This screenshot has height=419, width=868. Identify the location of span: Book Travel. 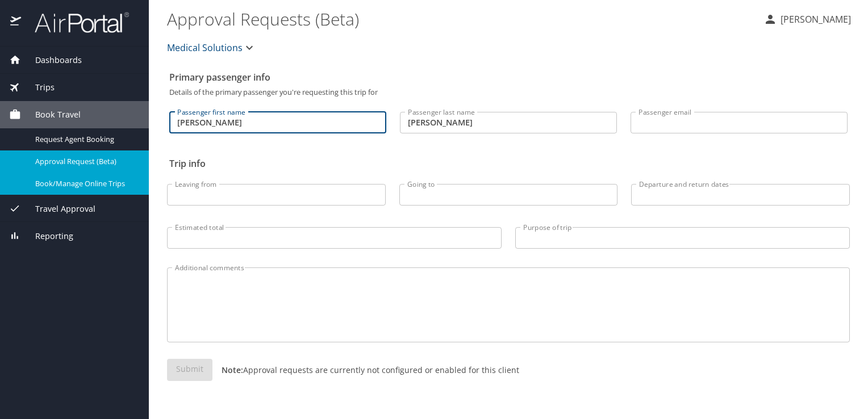
(51, 115).